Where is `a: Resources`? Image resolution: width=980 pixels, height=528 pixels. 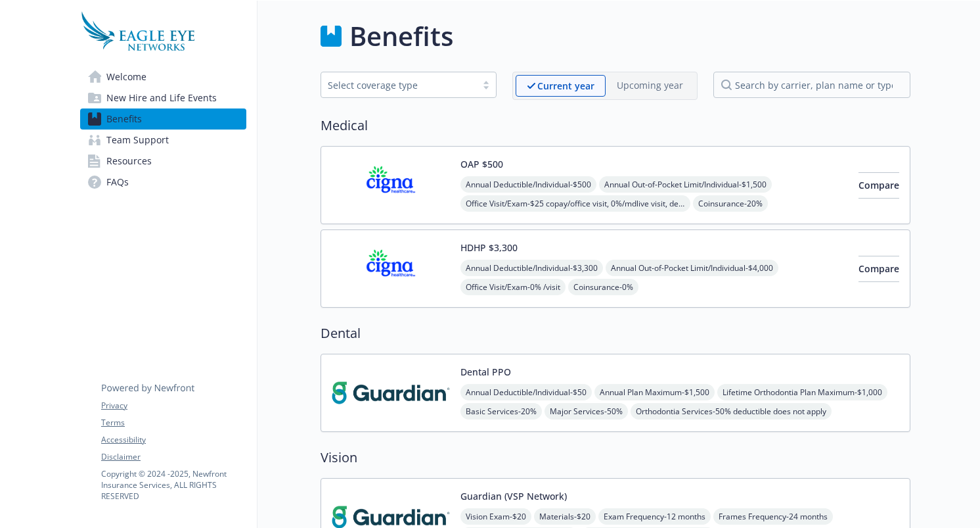
a: Resources is located at coordinates (163, 161).